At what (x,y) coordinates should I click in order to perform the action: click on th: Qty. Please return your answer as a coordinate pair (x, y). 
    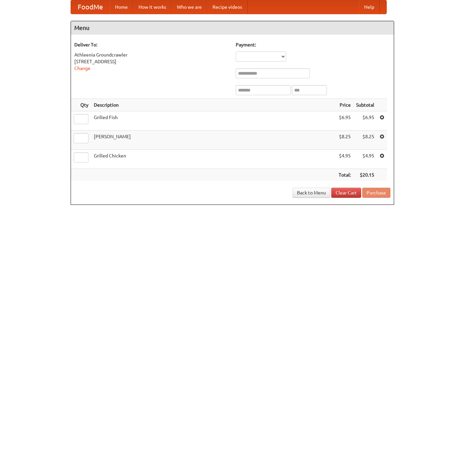
    Looking at the image, I should click on (81, 105).